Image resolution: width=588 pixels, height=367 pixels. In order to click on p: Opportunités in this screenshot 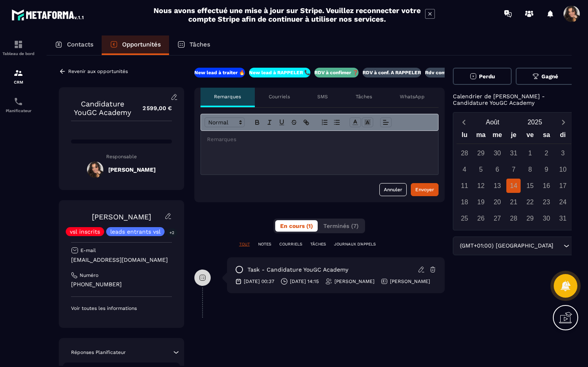, I will do `click(141, 44)`.